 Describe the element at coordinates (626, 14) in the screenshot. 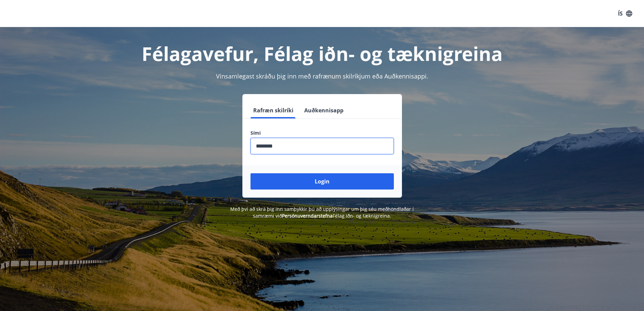

I see `button: ÍS` at that location.